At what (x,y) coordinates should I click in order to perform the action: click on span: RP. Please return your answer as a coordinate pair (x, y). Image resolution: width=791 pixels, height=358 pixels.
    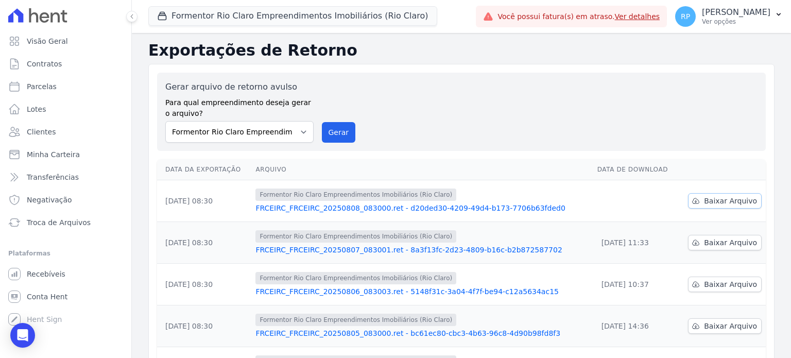
    Looking at the image, I should click on (685, 16).